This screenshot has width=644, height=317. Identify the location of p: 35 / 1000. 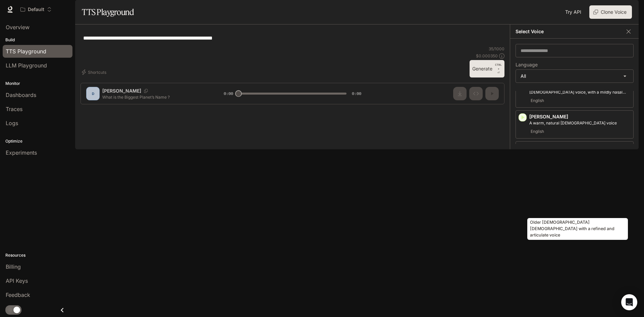
(496, 49).